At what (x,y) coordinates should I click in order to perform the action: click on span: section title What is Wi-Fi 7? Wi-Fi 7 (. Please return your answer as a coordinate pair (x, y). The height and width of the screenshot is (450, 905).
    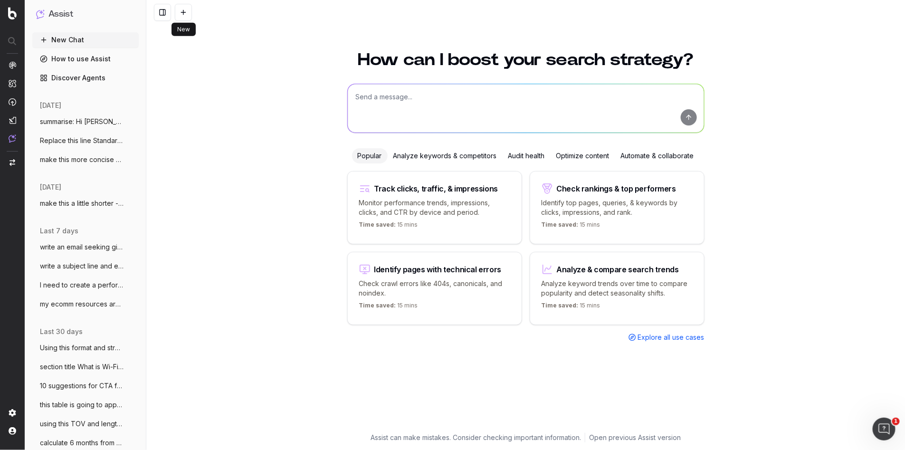
    Looking at the image, I should click on (82, 367).